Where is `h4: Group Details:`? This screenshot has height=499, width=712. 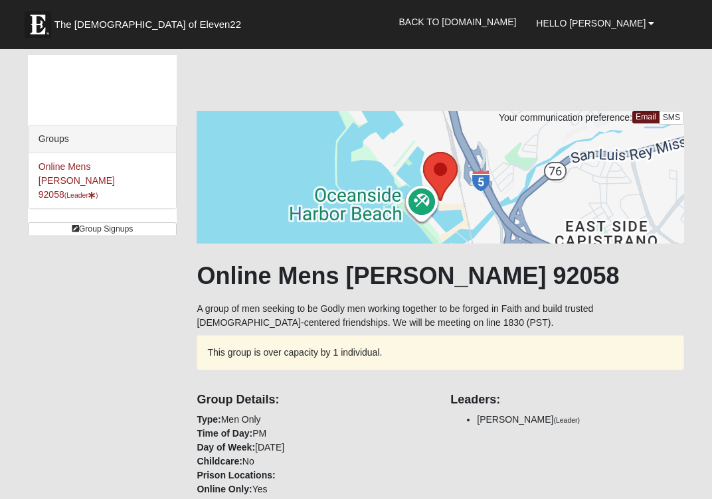
h4: Group Details: is located at coordinates (314, 401).